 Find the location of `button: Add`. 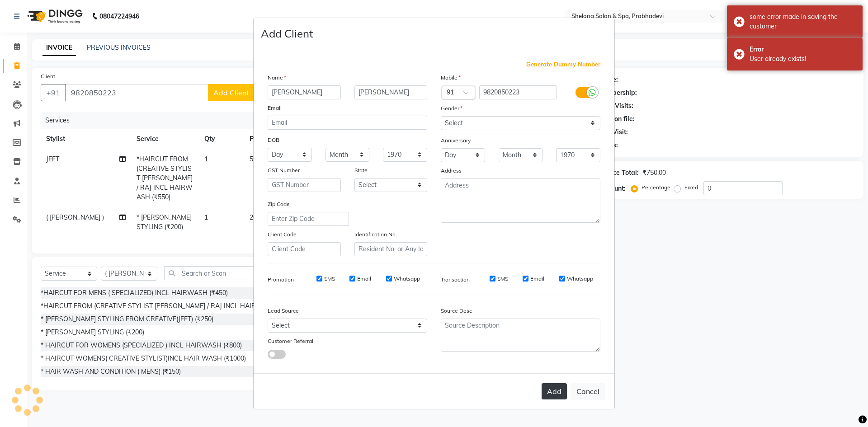

button: Add is located at coordinates (554, 391).